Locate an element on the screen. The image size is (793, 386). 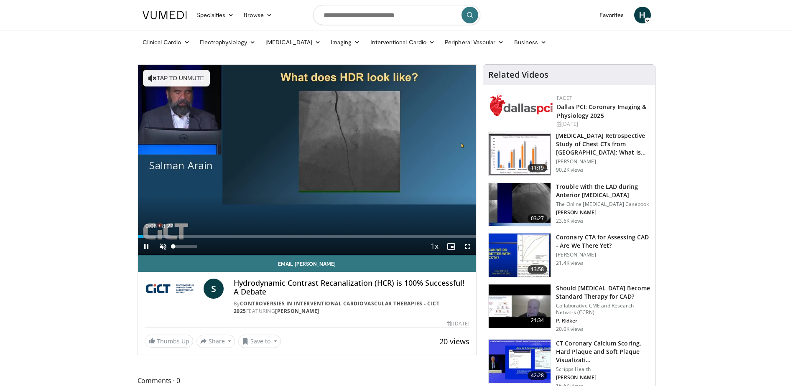
input: Search topics, interventions is located at coordinates (397, 15).